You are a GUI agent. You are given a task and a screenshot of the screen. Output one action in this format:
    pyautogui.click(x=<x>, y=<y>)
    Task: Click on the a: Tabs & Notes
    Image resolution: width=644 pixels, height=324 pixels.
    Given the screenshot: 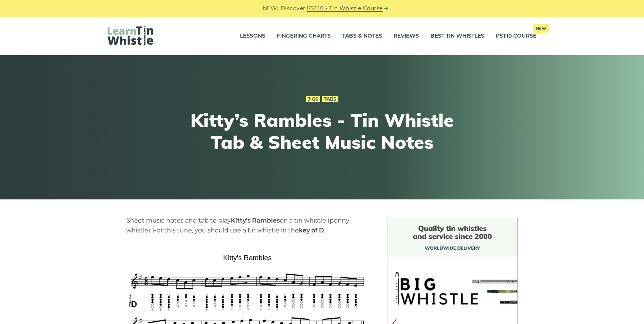 What is the action you would take?
    pyautogui.click(x=362, y=36)
    